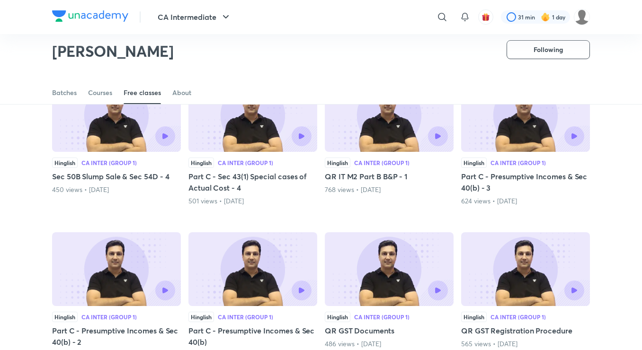 Image resolution: width=642 pixels, height=350 pixels. What do you see at coordinates (525, 201) in the screenshot?
I see `div: 624 views • 7 months ago` at bounding box center [525, 201].